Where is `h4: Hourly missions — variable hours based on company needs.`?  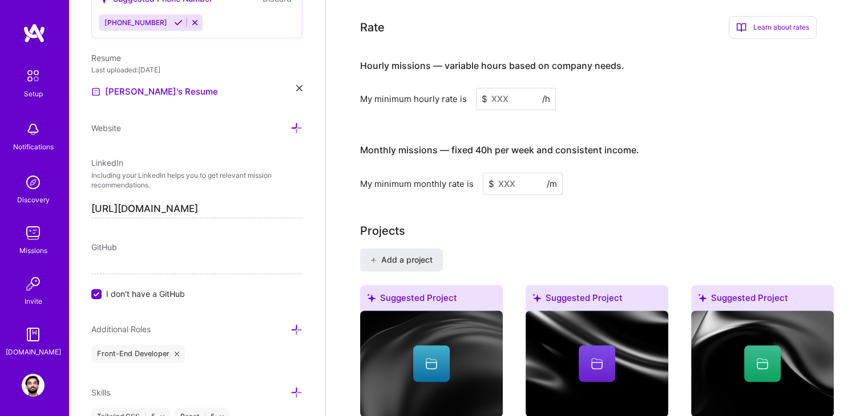 h4: Hourly missions — variable hours based on company needs. is located at coordinates (492, 65).